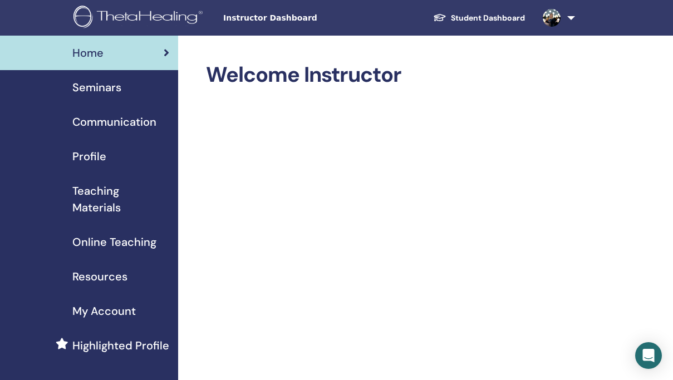  Describe the element at coordinates (394, 75) in the screenshot. I see `h2: Welcome Instructor` at that location.